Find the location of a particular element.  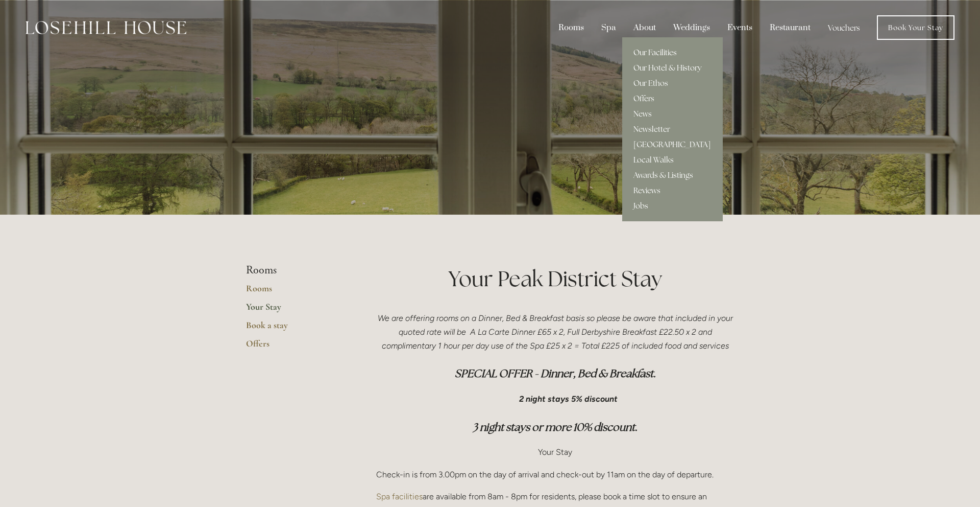

em: 3 night stays or more 10% discount. is located at coordinates (555, 426).